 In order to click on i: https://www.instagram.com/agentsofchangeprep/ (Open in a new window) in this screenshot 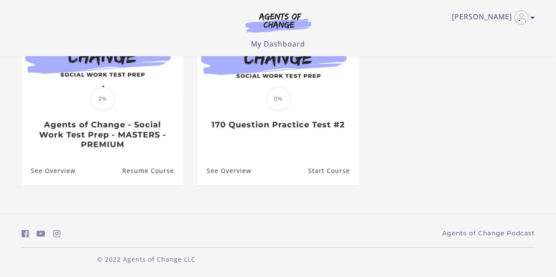, I will do `click(57, 234)`.